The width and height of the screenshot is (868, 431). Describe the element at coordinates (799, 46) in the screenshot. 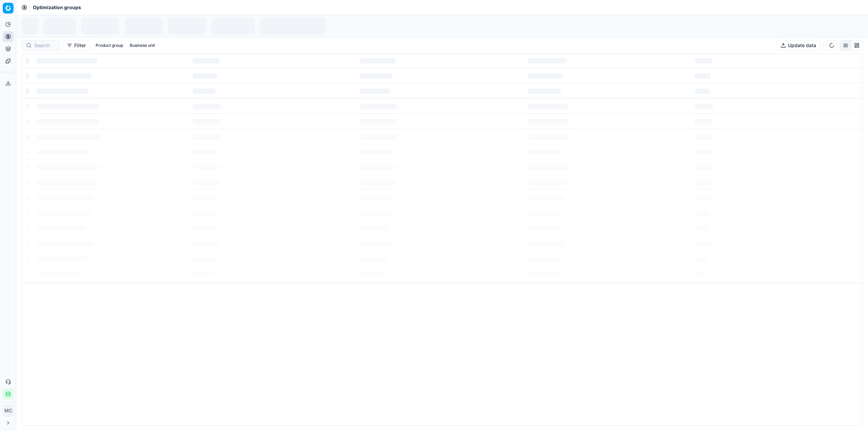

I see `button: Update data` at that location.